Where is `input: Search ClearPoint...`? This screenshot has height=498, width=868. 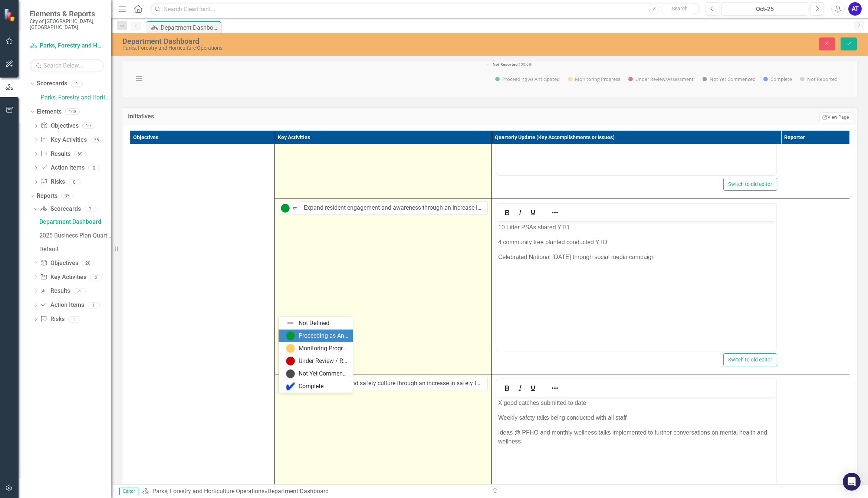 input: Search ClearPoint... is located at coordinates (426, 9).